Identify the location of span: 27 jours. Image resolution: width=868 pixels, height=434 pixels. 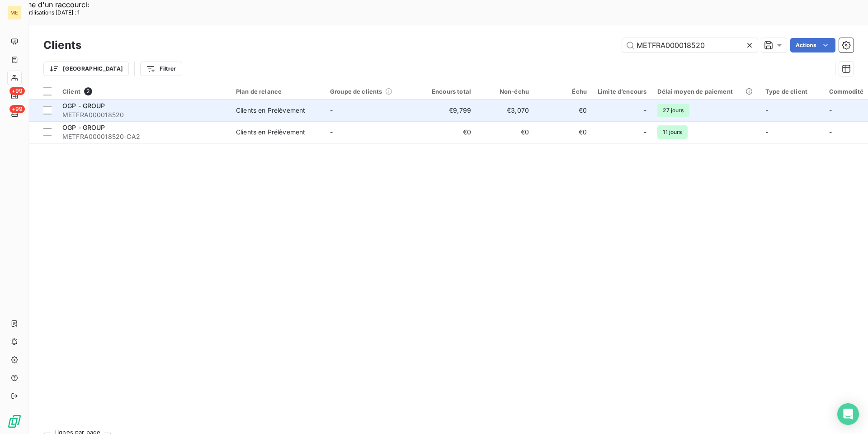
(673, 110).